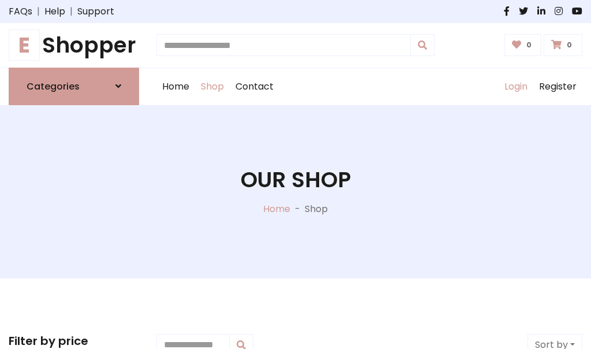 This screenshot has height=349, width=591. Describe the element at coordinates (55, 12) in the screenshot. I see `a: Help` at that location.